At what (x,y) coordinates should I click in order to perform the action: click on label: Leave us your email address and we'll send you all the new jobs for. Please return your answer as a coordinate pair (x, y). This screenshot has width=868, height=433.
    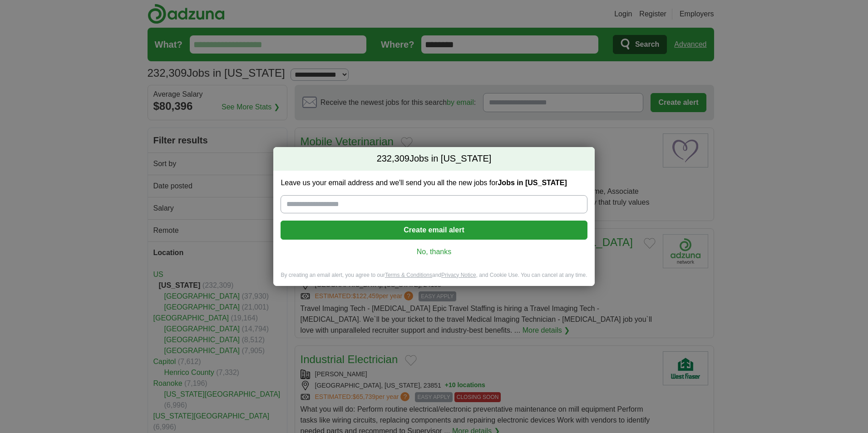
    Looking at the image, I should click on (433, 183).